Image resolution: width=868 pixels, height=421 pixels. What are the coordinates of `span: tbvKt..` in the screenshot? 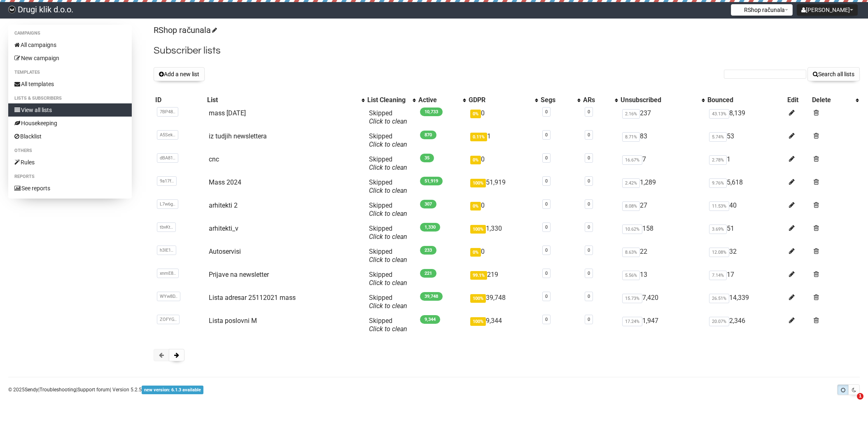 It's located at (166, 227).